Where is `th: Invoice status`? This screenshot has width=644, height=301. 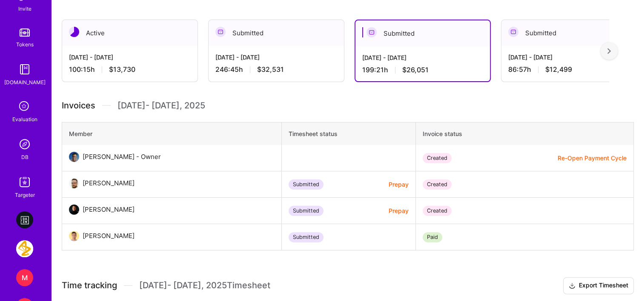 th: Invoice status is located at coordinates (525, 134).